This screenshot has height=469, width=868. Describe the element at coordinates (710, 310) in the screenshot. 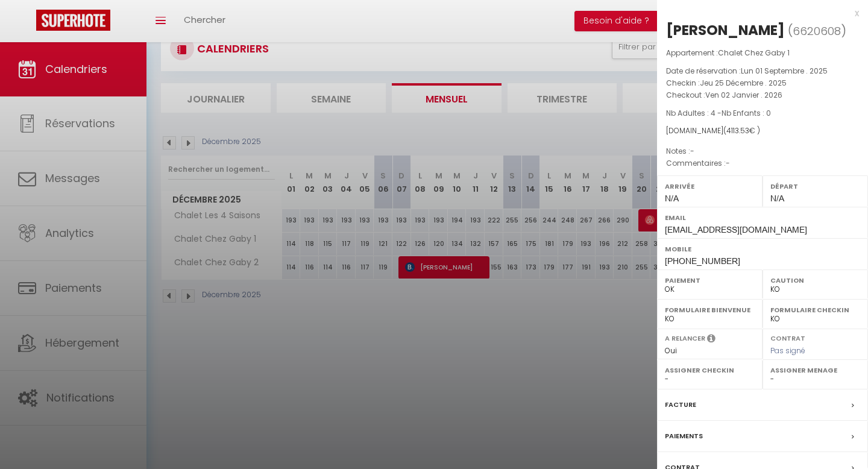

I see `label: Formulaire Bienvenue` at that location.